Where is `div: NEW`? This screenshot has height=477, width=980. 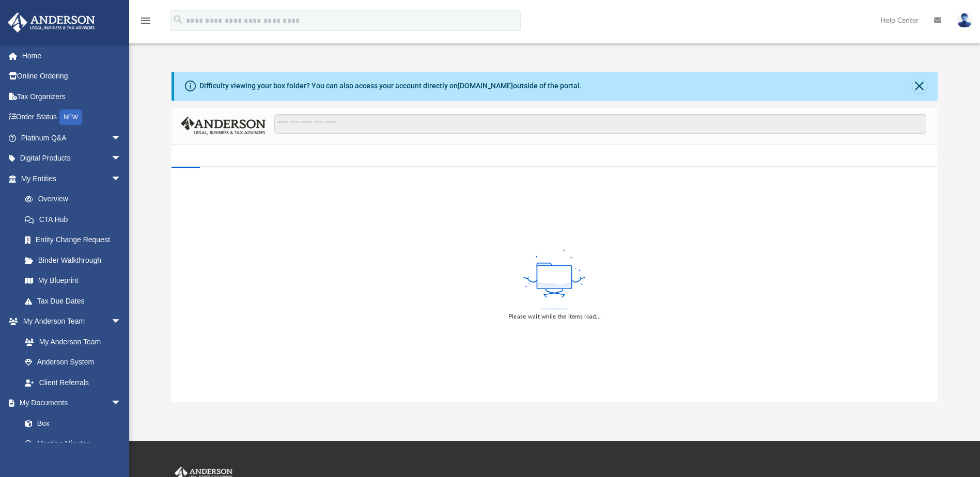
div: NEW is located at coordinates (70, 118).